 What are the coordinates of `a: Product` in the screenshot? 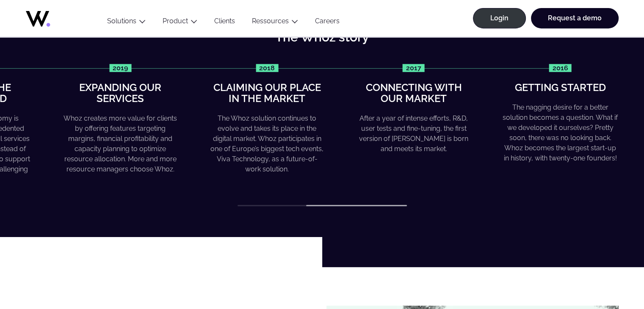 It's located at (175, 21).